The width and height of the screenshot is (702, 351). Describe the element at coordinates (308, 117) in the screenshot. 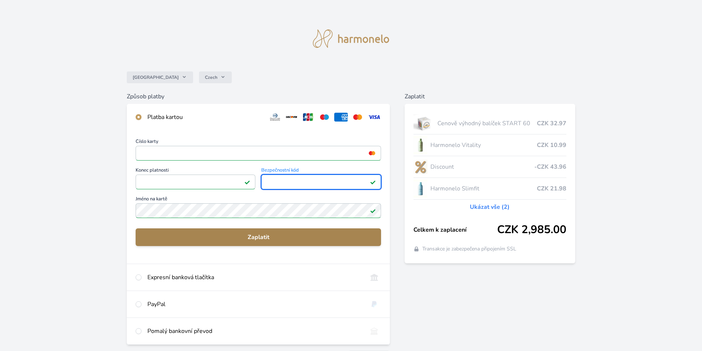

I see `img: jcb.svg` at that location.